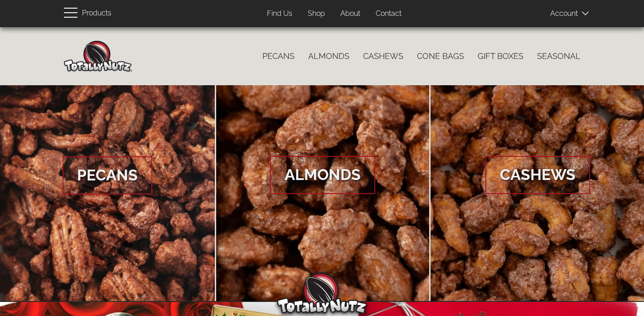  What do you see at coordinates (98, 56) in the screenshot?
I see `img: Home` at bounding box center [98, 56].